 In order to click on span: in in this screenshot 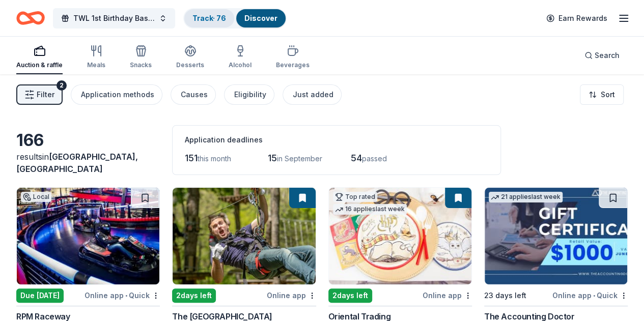, I will do `click(77, 163)`.